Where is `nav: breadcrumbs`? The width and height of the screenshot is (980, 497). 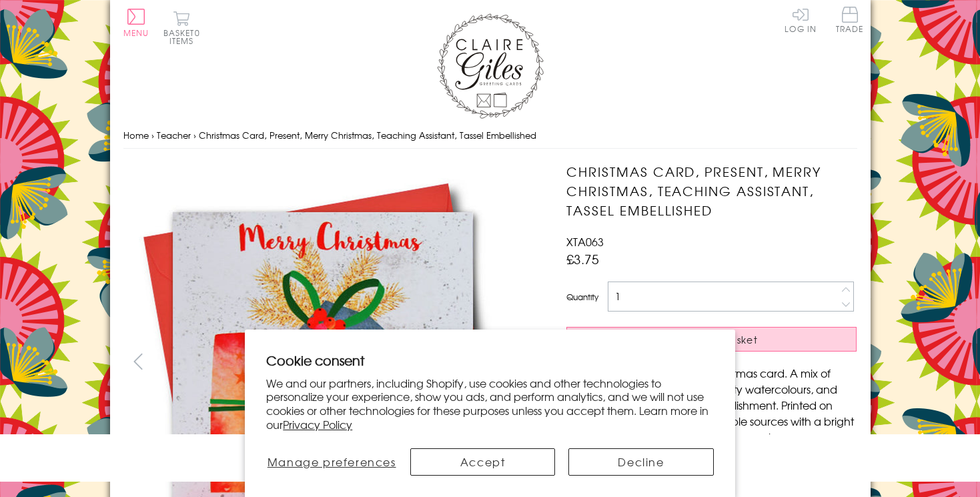 nav: breadcrumbs is located at coordinates (490, 136).